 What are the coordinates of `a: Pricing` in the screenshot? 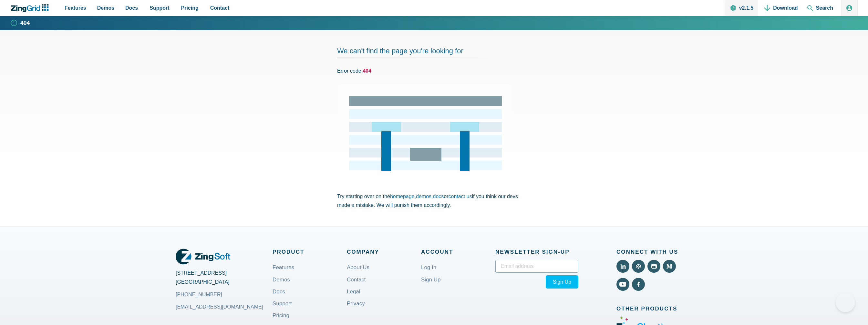 It's located at (281, 316).